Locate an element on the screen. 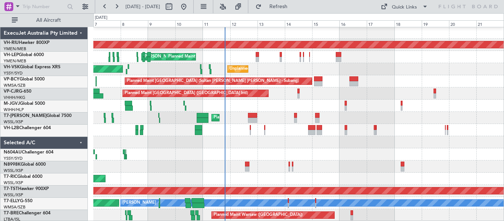  span: VH-RIU is located at coordinates (11, 43).